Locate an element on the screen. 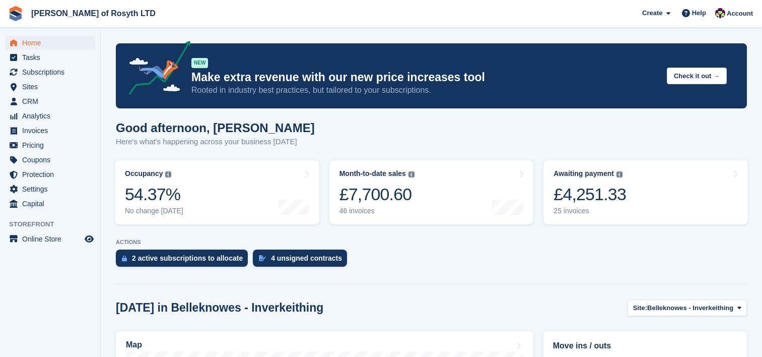 This screenshot has height=357, width=762. p: Make extra revenue with our new price increases tool is located at coordinates (425, 77).